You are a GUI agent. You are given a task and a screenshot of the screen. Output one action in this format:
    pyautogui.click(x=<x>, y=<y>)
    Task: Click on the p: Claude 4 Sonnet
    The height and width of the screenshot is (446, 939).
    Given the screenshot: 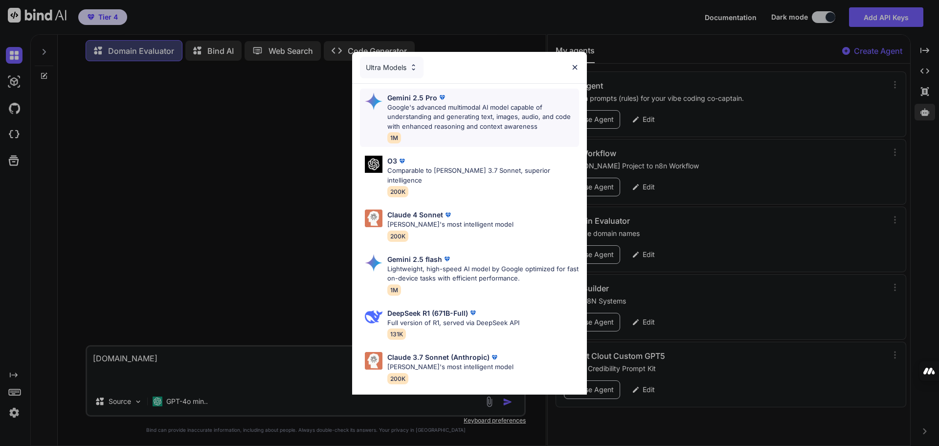 What is the action you would take?
    pyautogui.click(x=415, y=214)
    